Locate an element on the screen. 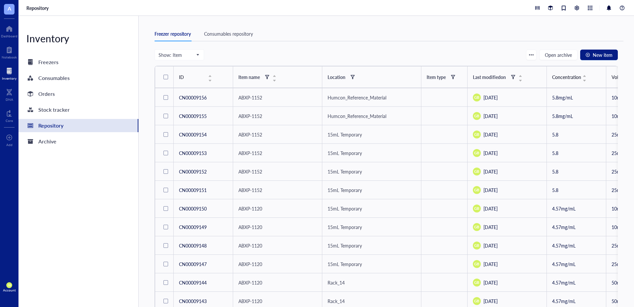 The image size is (634, 307). div: Repository is located at coordinates (51, 126).